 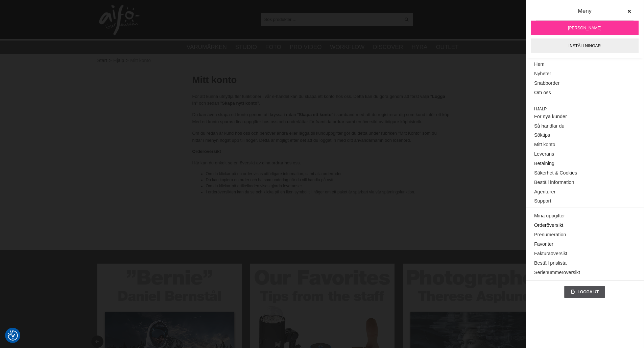 I want to click on a: Snabborder, so click(x=584, y=83).